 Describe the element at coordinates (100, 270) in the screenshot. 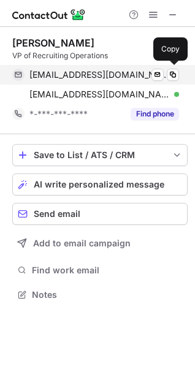

I see `button: Find work email` at that location.